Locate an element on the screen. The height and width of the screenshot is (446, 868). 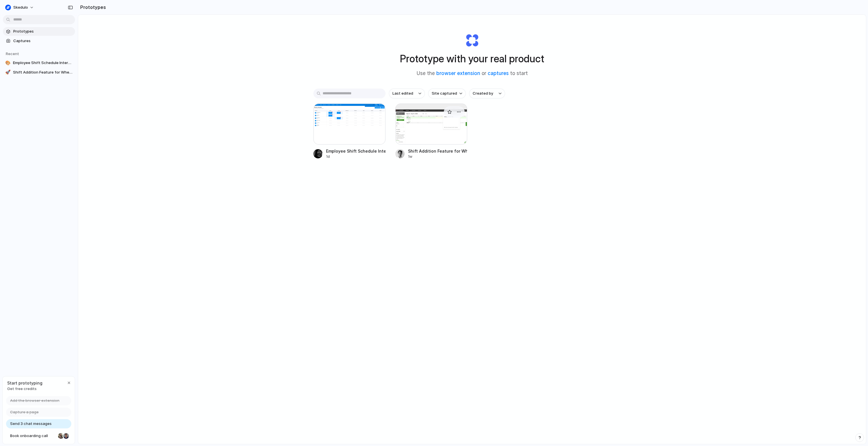
span: Add the browser extension is located at coordinates (35, 401).